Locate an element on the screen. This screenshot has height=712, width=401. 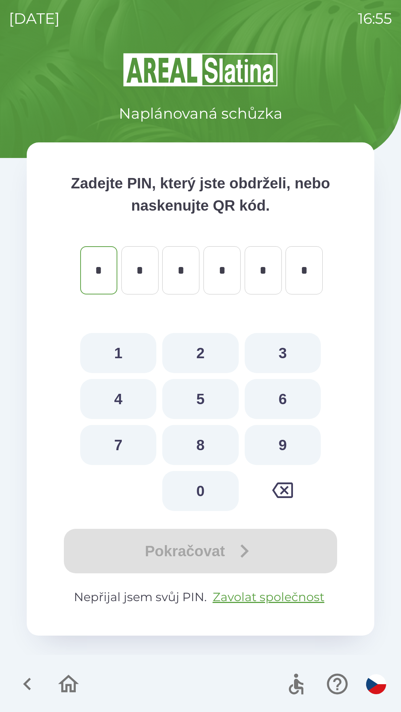
img: Logo is located at coordinates (200, 70).